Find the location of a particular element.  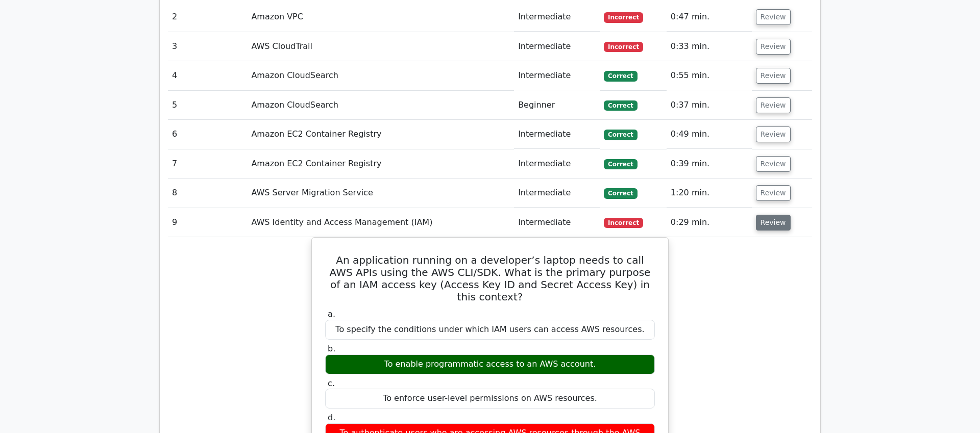

td: 0:37 min. is located at coordinates (709, 106).